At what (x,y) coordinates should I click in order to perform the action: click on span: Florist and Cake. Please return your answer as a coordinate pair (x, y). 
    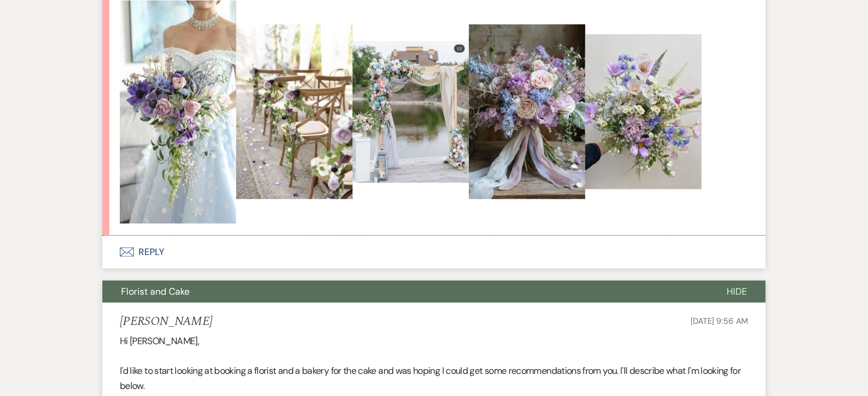
    Looking at the image, I should click on (156, 292).